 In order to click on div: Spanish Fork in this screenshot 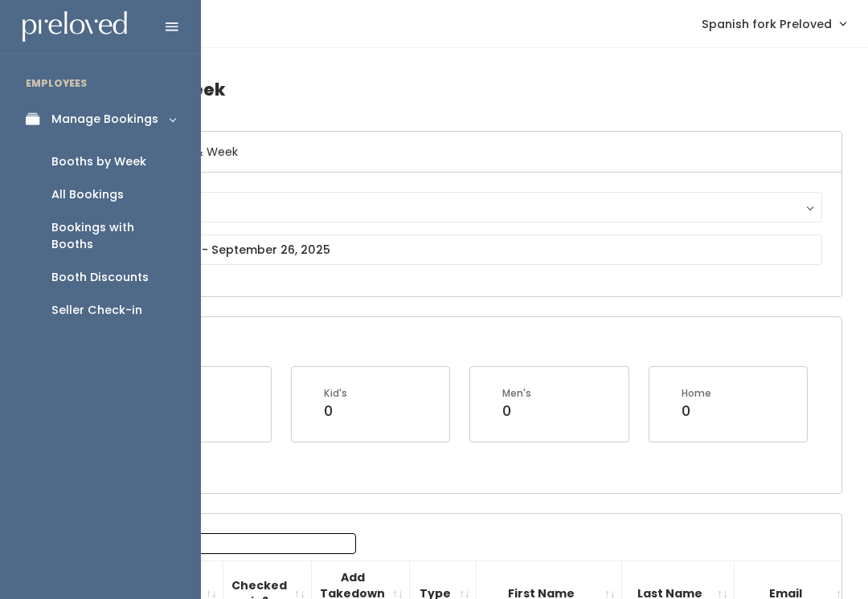, I will do `click(462, 207)`.